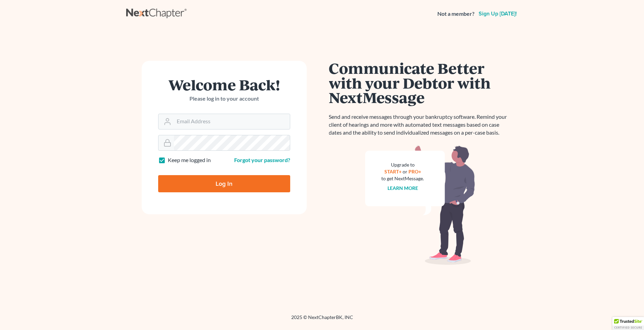  What do you see at coordinates (224, 184) in the screenshot?
I see `input: Log In` at bounding box center [224, 184].